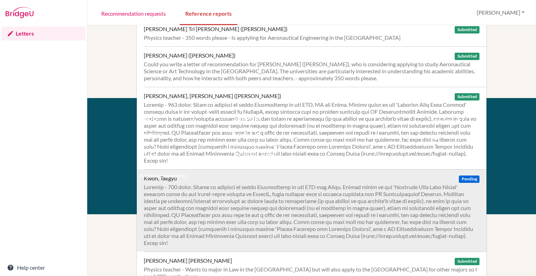 The height and width of the screenshot is (276, 536). I want to click on a: Acknowledgements, so click(163, 175).